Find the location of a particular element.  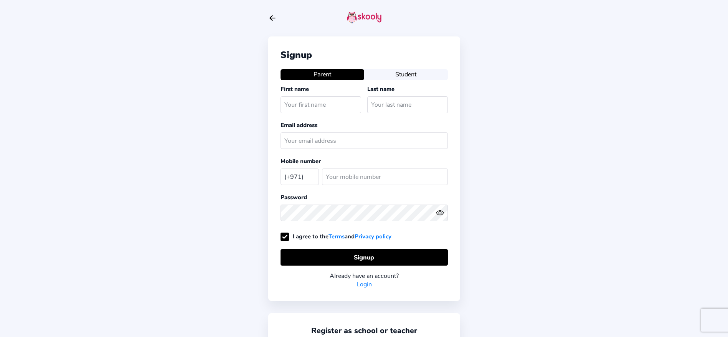

img: skooly-logo.png is located at coordinates (364, 17).